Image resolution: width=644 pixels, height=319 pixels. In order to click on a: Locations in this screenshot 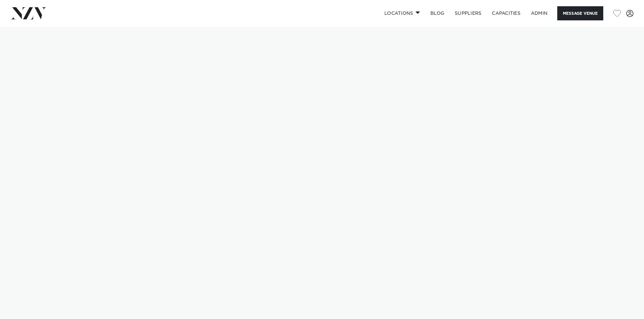, I will do `click(402, 13)`.